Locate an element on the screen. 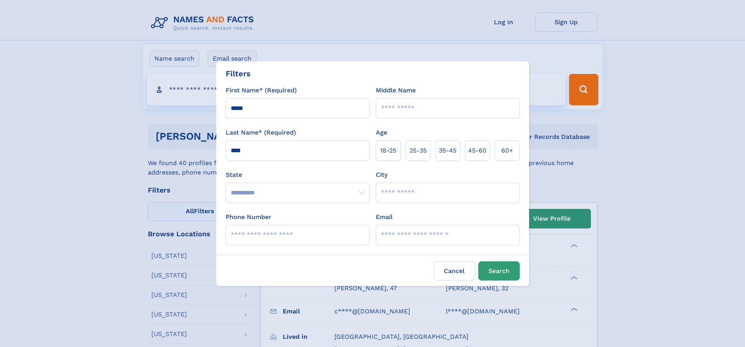 Image resolution: width=745 pixels, height=347 pixels. label: Email is located at coordinates (384, 217).